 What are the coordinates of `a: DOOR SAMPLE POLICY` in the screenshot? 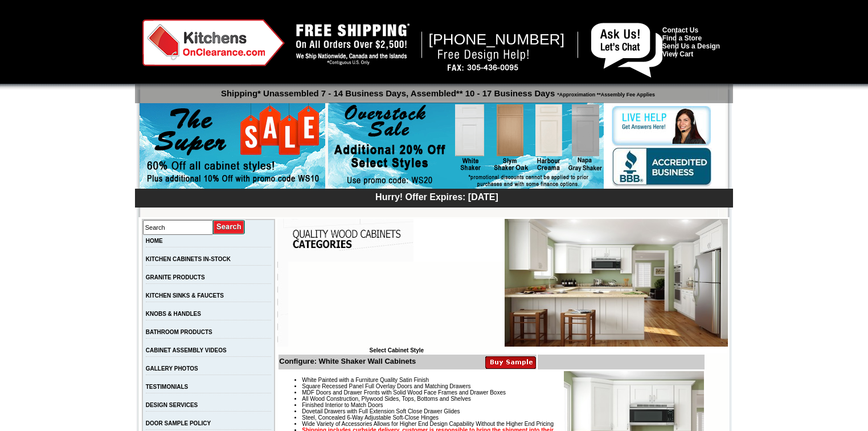 It's located at (178, 423).